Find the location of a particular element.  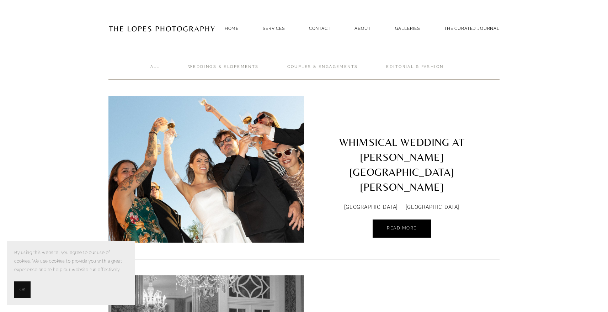

a: Contact is located at coordinates (319, 28).